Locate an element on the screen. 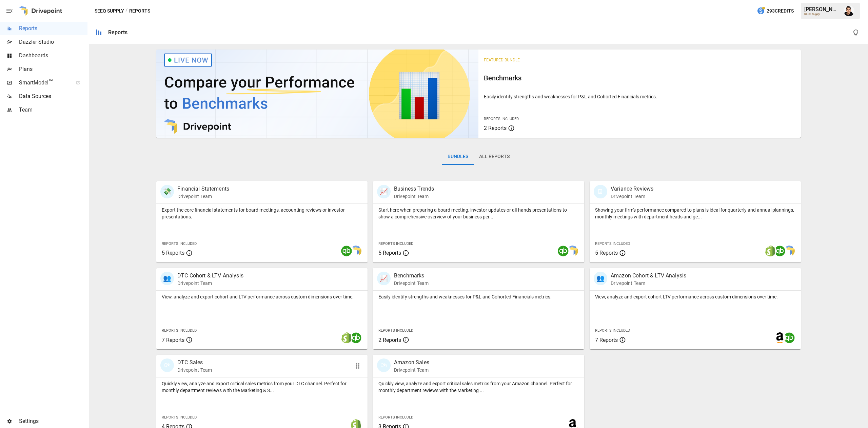  button: Francisco Sanchez is located at coordinates (848, 11).